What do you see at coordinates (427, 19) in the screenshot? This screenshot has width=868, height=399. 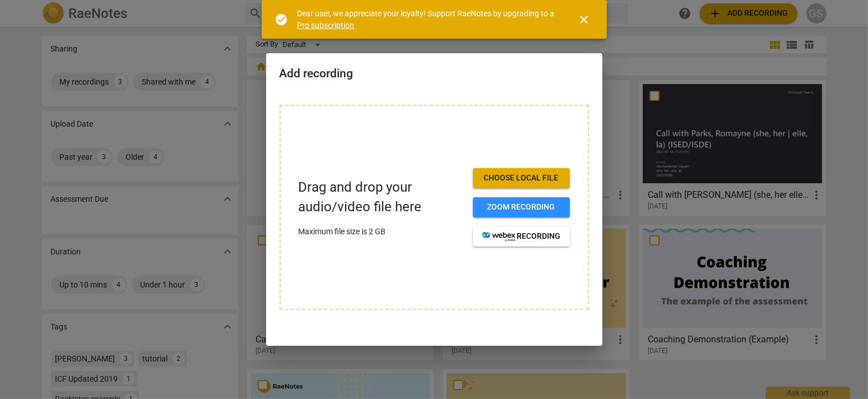 I see `div: Dear user, we appreciate your loyalty! Support RaeNotes by upgrading to a` at bounding box center [427, 19].